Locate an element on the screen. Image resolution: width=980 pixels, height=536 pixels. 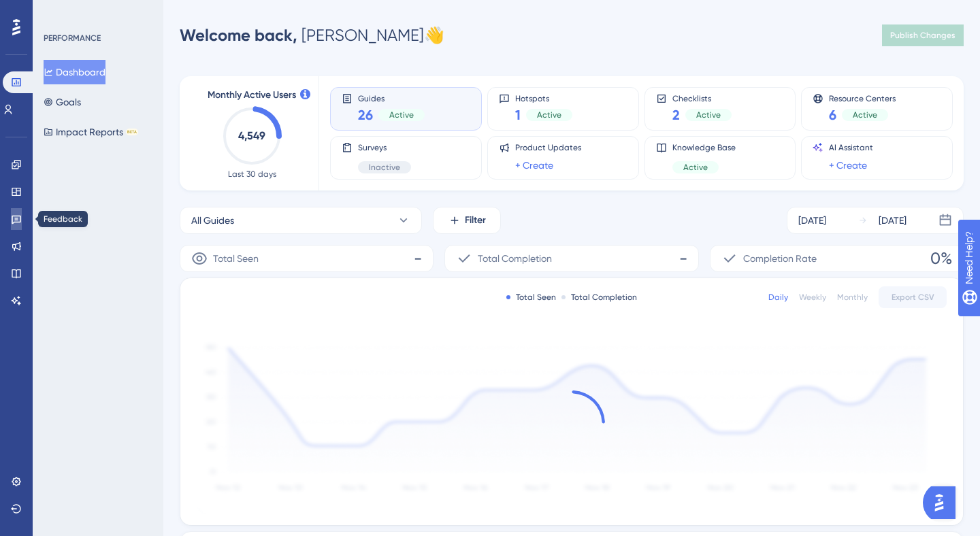
span: All Guides is located at coordinates (212, 220).